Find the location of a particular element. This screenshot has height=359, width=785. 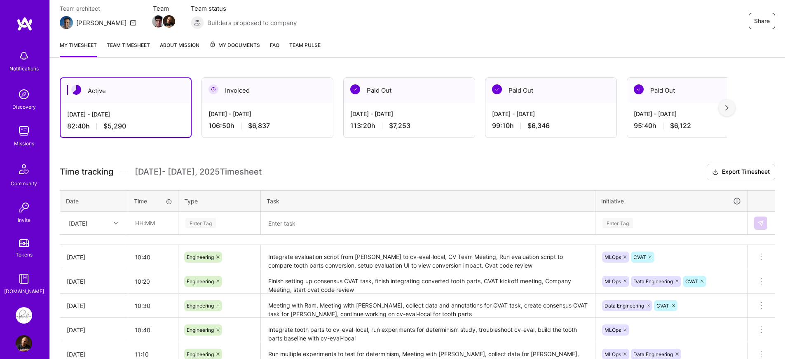

span: Team status is located at coordinates (243, 8).